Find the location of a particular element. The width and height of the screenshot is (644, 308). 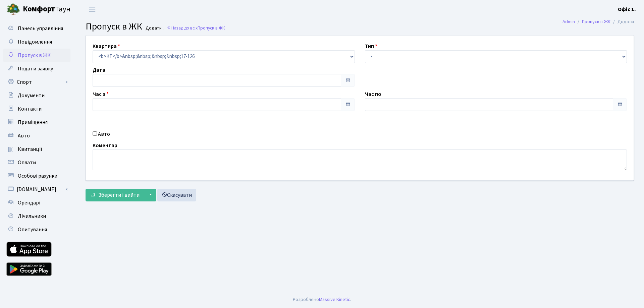

span: Контакти is located at coordinates (30, 109).